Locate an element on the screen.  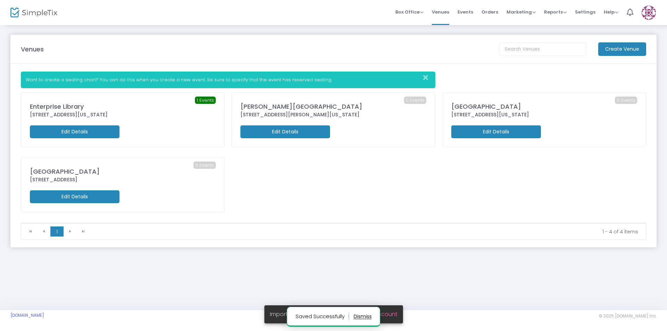
span: Important Next Step is located at coordinates (300, 314).